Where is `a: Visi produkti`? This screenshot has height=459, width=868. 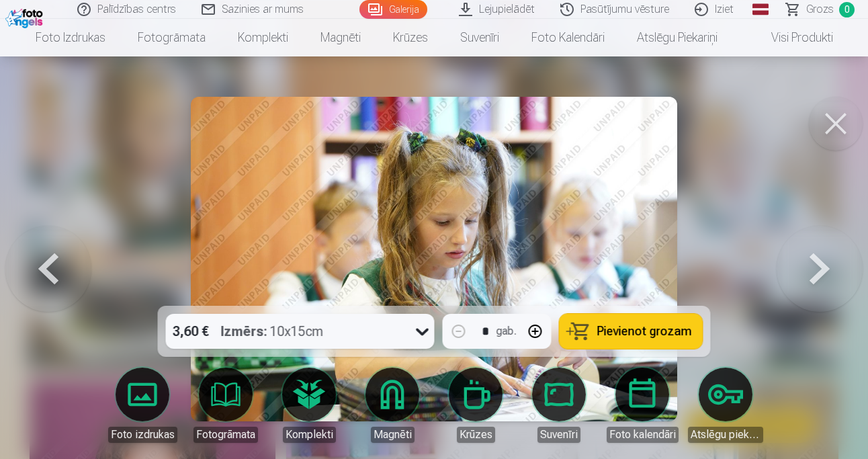
a: Visi produkti is located at coordinates (792, 38).